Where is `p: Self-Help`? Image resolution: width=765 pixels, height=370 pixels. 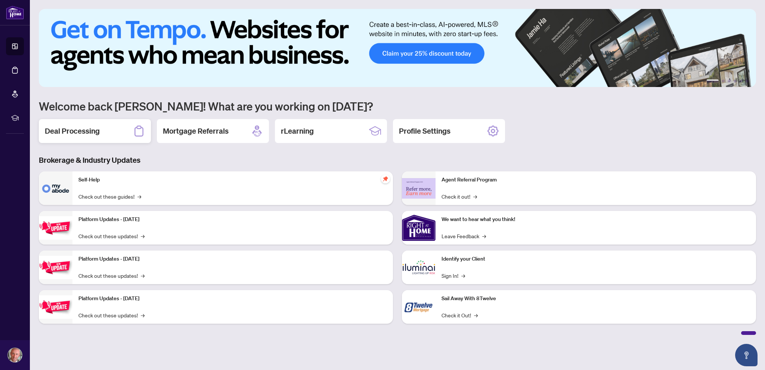
p: Self-Help is located at coordinates (233, 180).